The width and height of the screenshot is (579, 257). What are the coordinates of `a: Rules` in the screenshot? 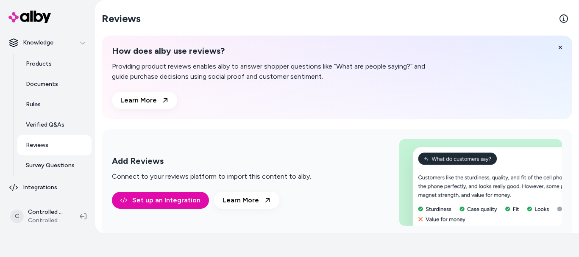 It's located at (54, 105).